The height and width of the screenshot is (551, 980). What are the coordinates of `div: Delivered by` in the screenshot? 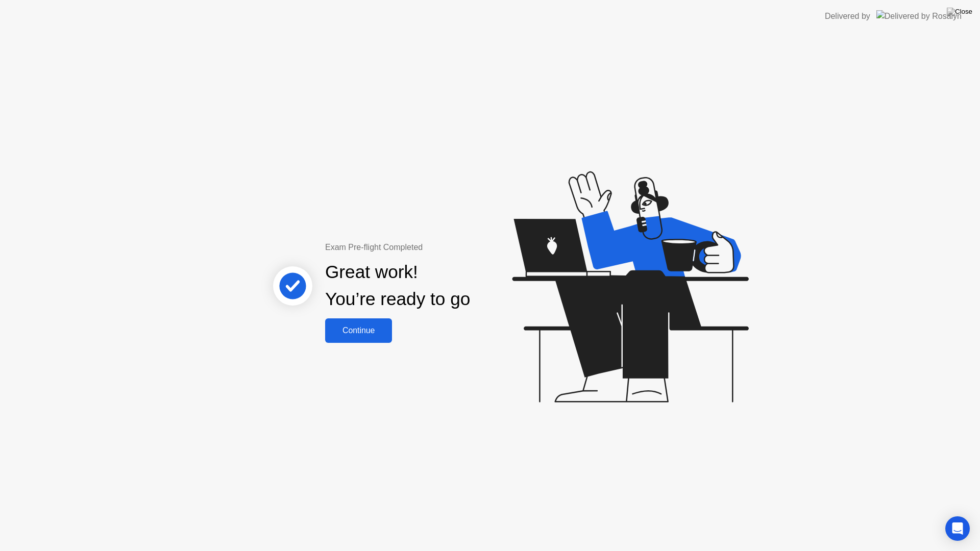 It's located at (847, 16).